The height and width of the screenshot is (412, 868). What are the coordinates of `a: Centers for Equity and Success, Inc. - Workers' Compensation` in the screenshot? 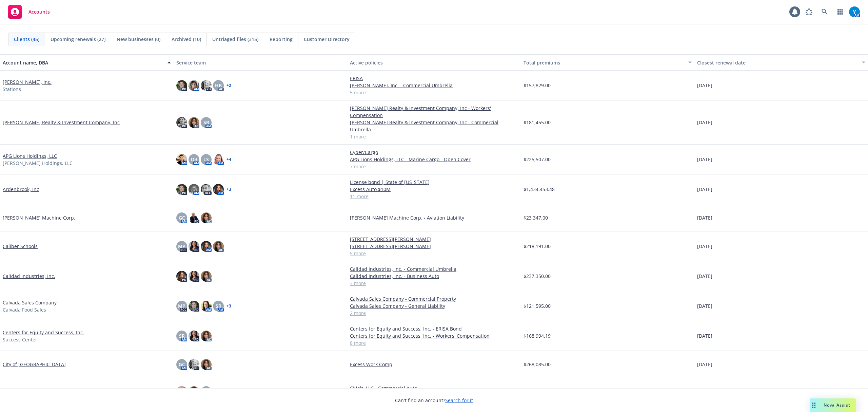 It's located at (434, 336).